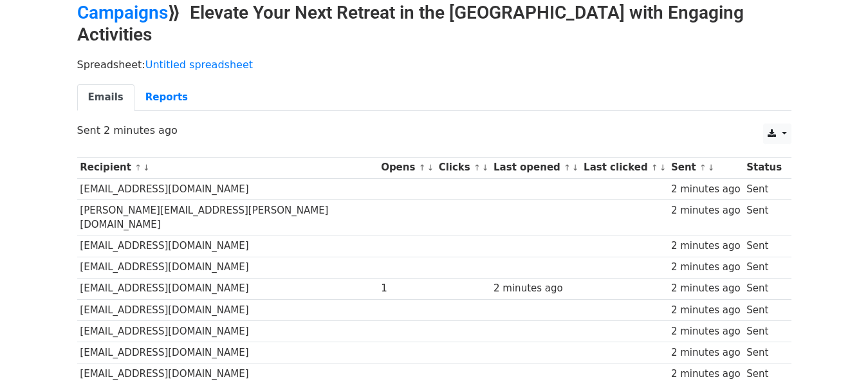  What do you see at coordinates (122, 12) in the screenshot?
I see `a: Campaigns` at bounding box center [122, 12].